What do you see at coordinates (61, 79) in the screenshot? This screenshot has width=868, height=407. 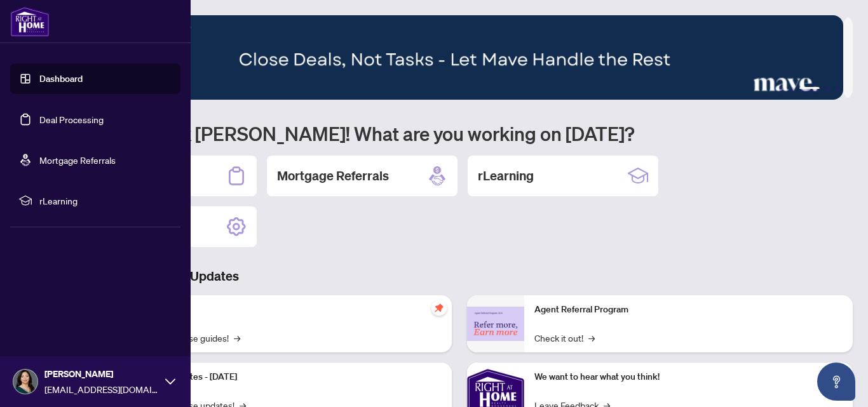 I see `a: Dashboard` at bounding box center [61, 79].